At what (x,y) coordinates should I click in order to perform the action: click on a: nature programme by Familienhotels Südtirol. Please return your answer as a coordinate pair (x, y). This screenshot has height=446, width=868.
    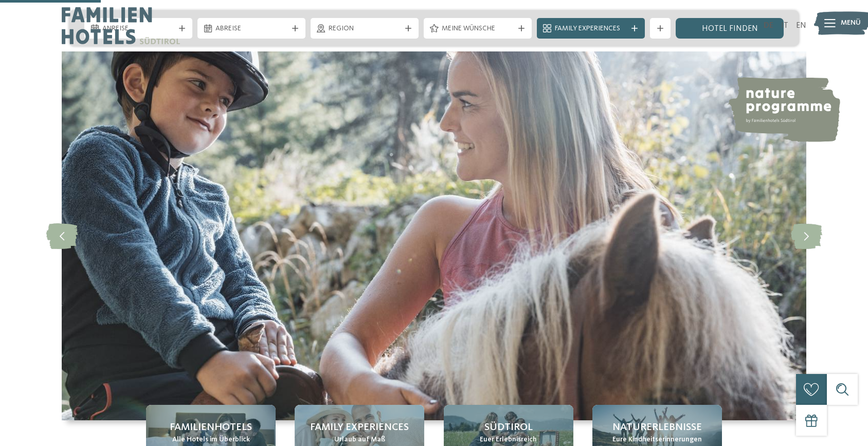
    Looking at the image, I should click on (784, 110).